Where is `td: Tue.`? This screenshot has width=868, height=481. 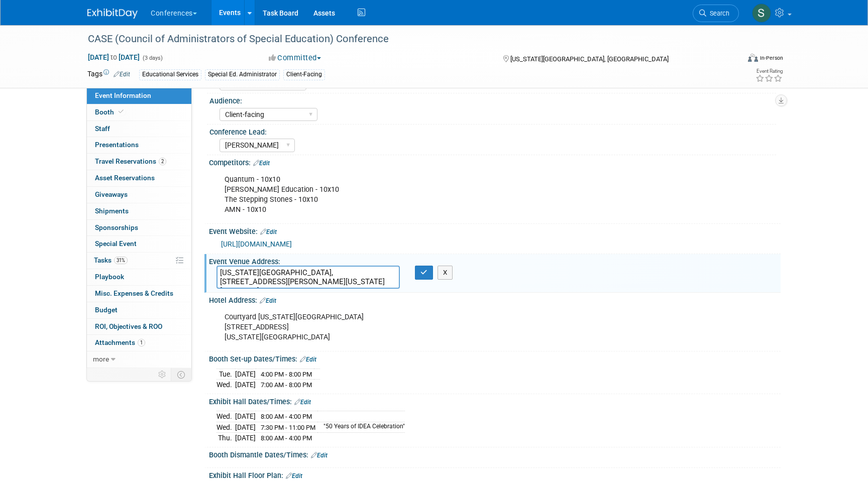
td: Tue. is located at coordinates (226, 374).